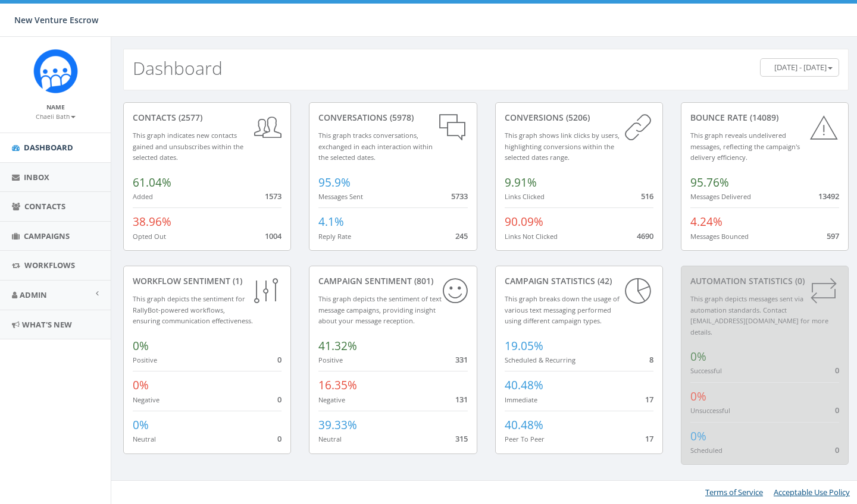  What do you see at coordinates (577, 117) in the screenshot?
I see `span: (5206)` at bounding box center [577, 117].